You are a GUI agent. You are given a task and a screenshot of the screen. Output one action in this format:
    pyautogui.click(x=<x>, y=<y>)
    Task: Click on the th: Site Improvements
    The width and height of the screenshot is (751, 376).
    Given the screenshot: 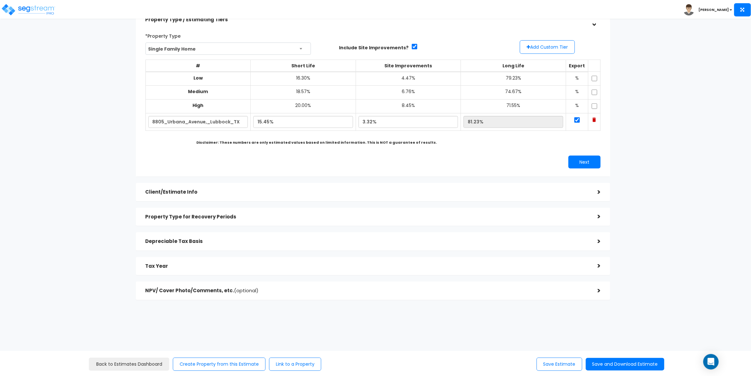 What is the action you would take?
    pyautogui.click(x=408, y=66)
    